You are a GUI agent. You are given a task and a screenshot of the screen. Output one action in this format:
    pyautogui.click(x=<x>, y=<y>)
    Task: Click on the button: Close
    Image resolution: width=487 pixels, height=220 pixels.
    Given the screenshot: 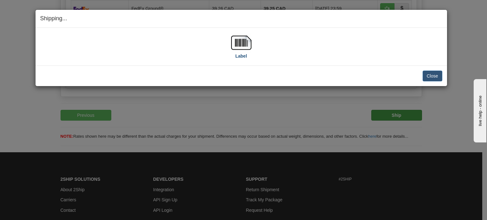 What is the action you would take?
    pyautogui.click(x=432, y=76)
    